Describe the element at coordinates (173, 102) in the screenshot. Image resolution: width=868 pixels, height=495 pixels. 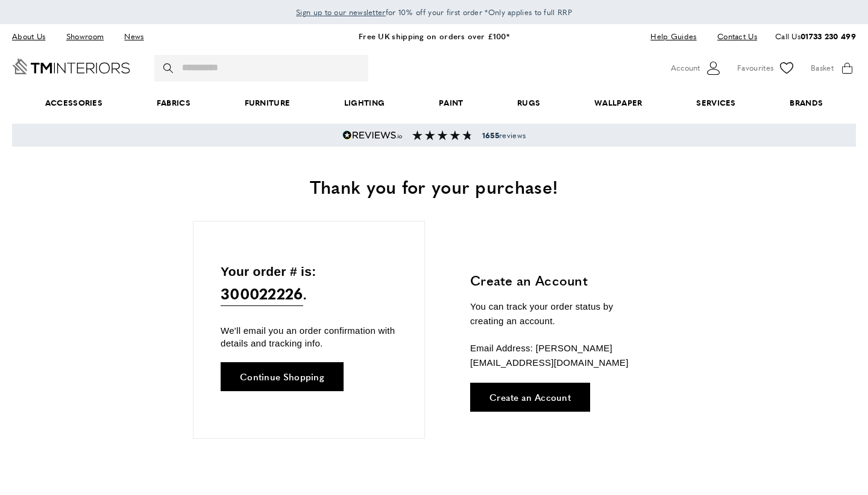
I see `a: Fabrics` at that location.